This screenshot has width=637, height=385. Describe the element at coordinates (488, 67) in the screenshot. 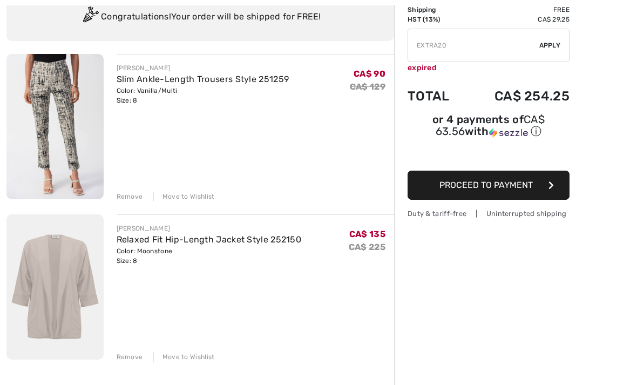

I see `div: expired` at that location.